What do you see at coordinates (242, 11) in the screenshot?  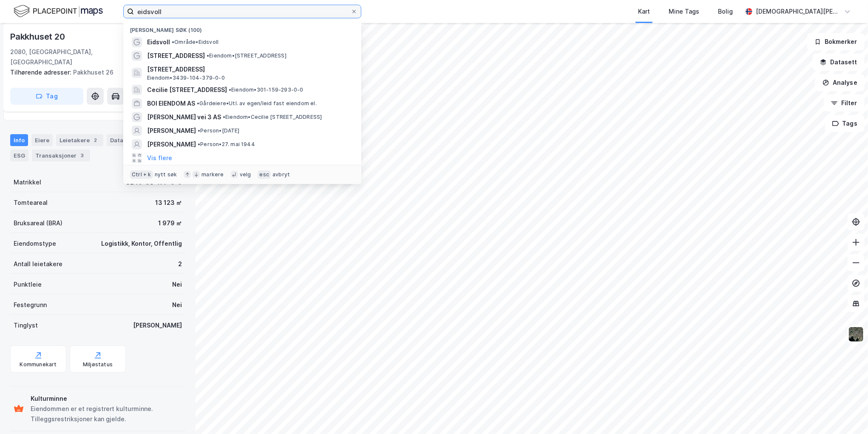 I see `input: Søk på adresse, matrikkel, gårdeiere, leietakere eller personer` at bounding box center [242, 11].